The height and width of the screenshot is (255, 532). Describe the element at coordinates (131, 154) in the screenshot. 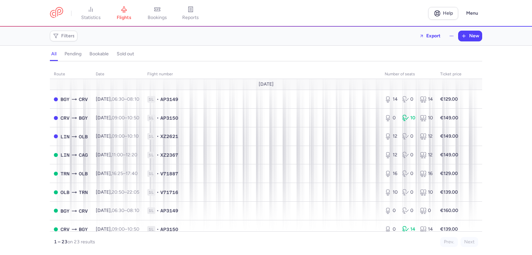

I see `time: 12:20` at that location.